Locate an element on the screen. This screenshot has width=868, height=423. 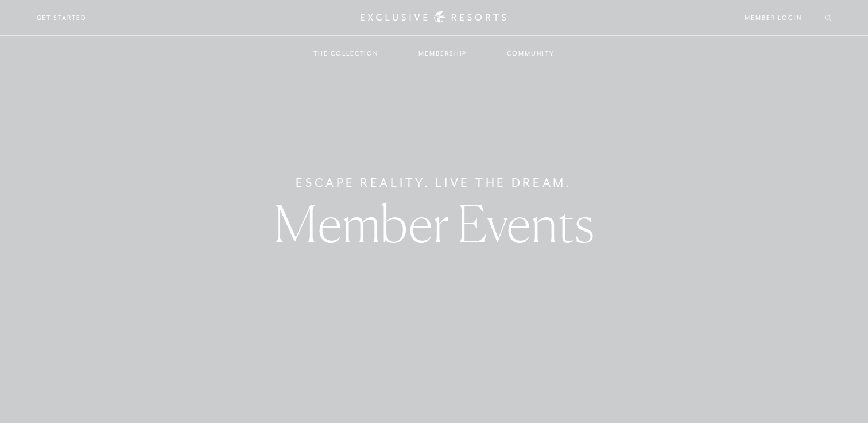
a: Get Started is located at coordinates (62, 18).